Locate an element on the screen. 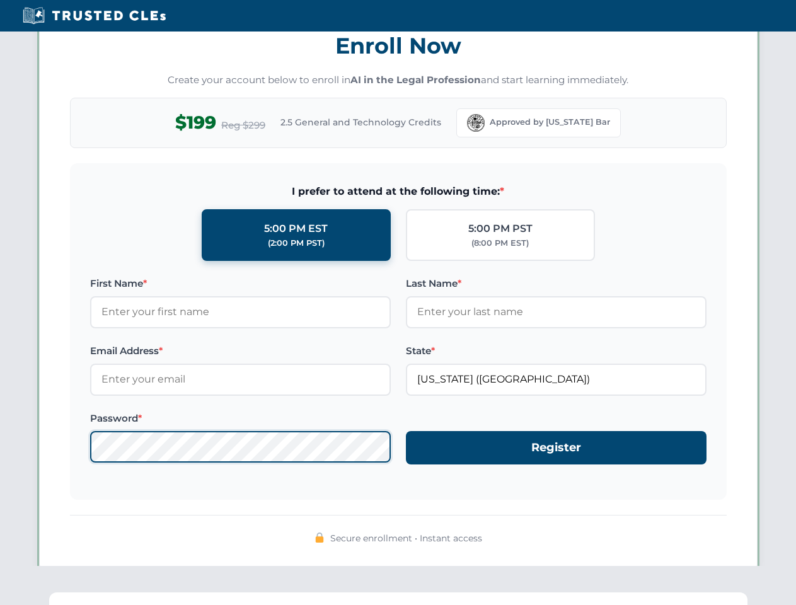 This screenshot has width=796, height=605. input: Enter your first name is located at coordinates (240, 312).